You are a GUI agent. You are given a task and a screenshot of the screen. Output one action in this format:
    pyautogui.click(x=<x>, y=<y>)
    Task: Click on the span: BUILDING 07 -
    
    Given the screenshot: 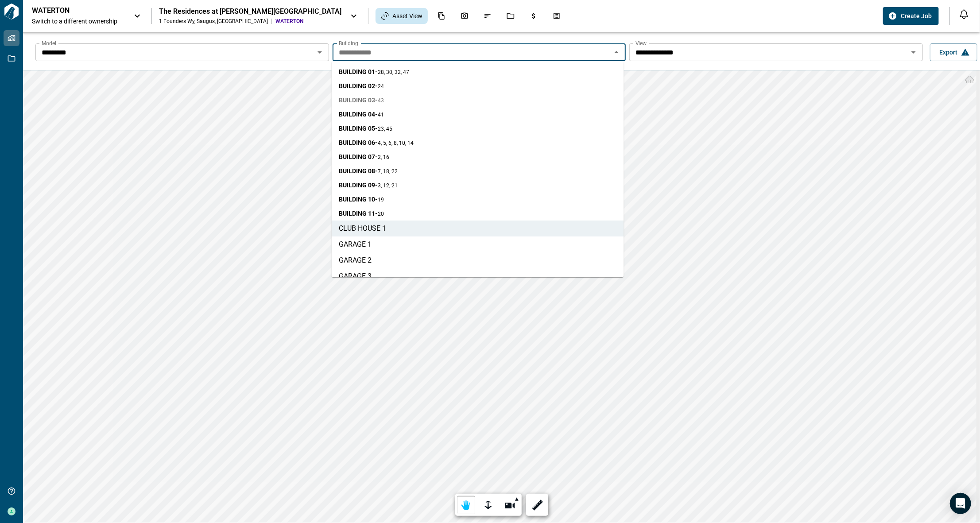 What is the action you would take?
    pyautogui.click(x=364, y=156)
    